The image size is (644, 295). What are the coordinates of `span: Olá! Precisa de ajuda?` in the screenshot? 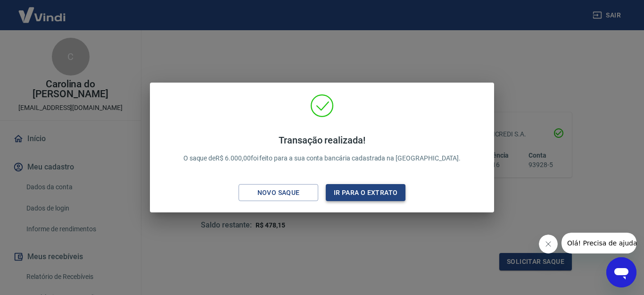 It's located at (43, 10).